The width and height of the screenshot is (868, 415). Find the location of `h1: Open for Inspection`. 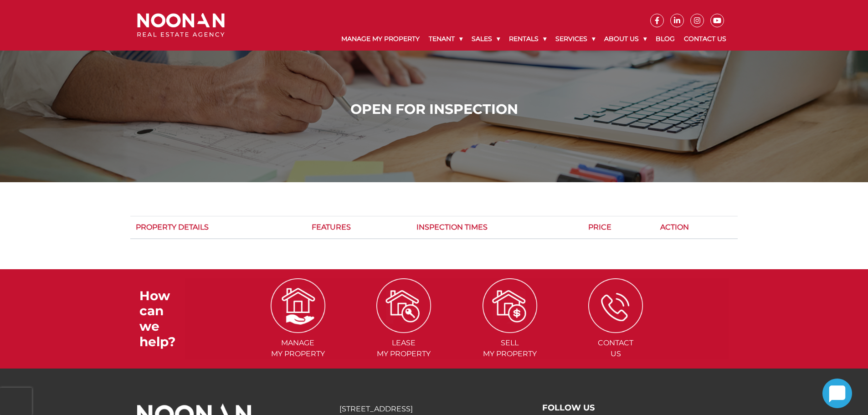

h1: Open for Inspection is located at coordinates (434, 109).